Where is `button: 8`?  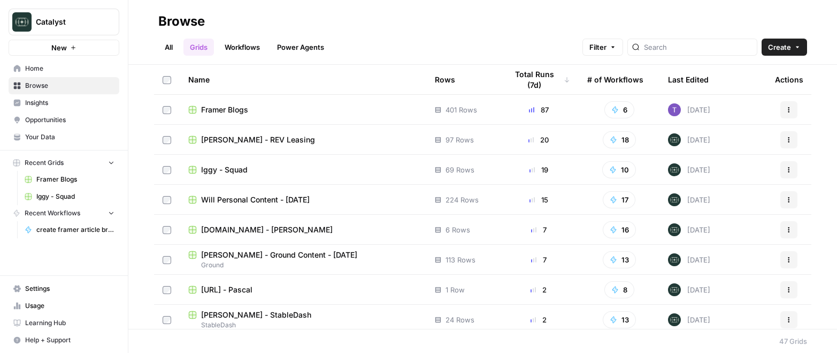 button: 8 is located at coordinates (619, 289).